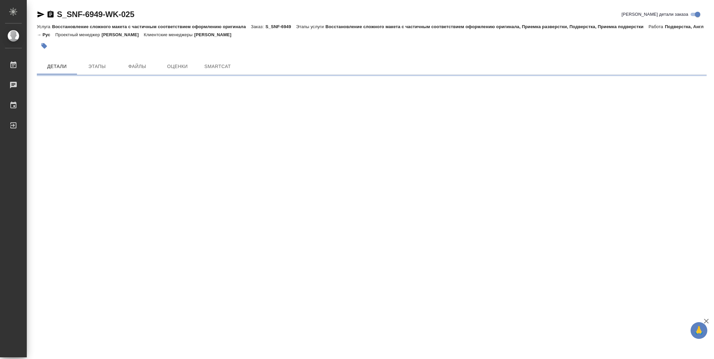 This screenshot has height=359, width=714. Describe the element at coordinates (258, 26) in the screenshot. I see `p: Заказ:` at that location.